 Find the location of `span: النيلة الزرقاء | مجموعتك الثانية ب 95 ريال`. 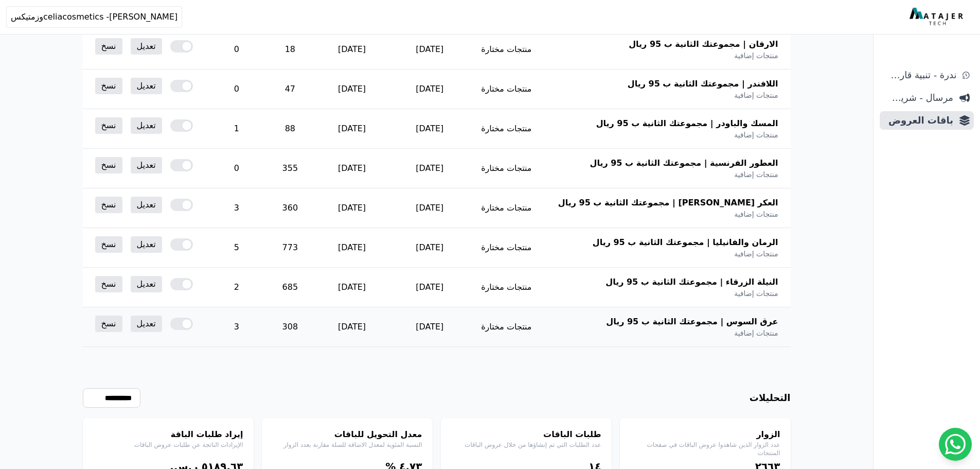

span: النيلة الزرقاء | مجموعتك الثانية ب 95 ريال is located at coordinates (692, 282).